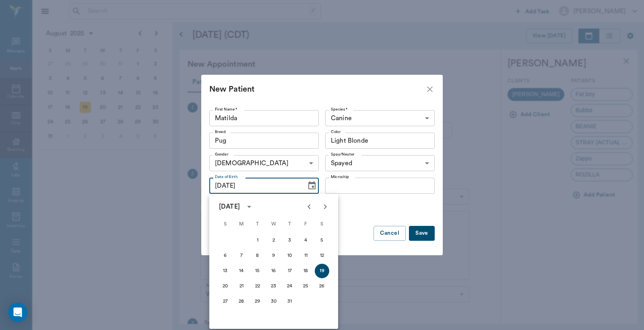  Describe the element at coordinates (290, 256) in the screenshot. I see `button: 10` at that location.